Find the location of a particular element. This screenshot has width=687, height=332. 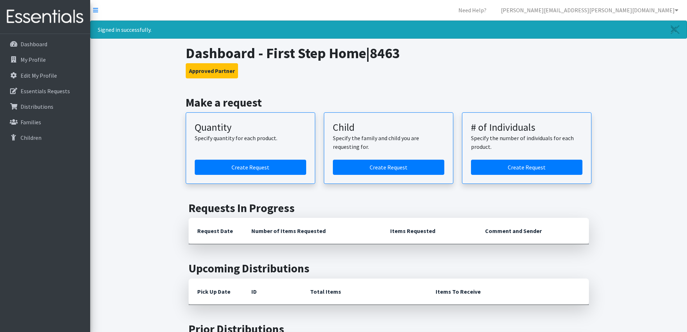

h3: Quantity is located at coordinates (250, 127).